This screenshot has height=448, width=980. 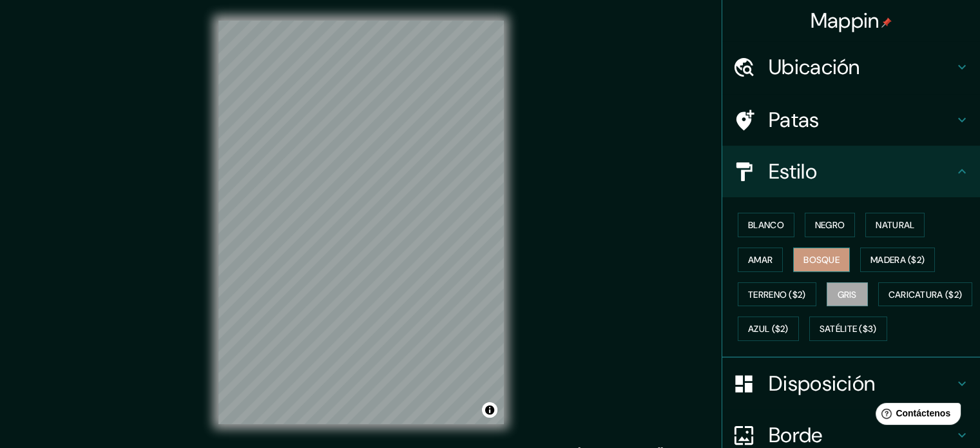 What do you see at coordinates (822, 259) in the screenshot?
I see `font: Bosque` at bounding box center [822, 259].